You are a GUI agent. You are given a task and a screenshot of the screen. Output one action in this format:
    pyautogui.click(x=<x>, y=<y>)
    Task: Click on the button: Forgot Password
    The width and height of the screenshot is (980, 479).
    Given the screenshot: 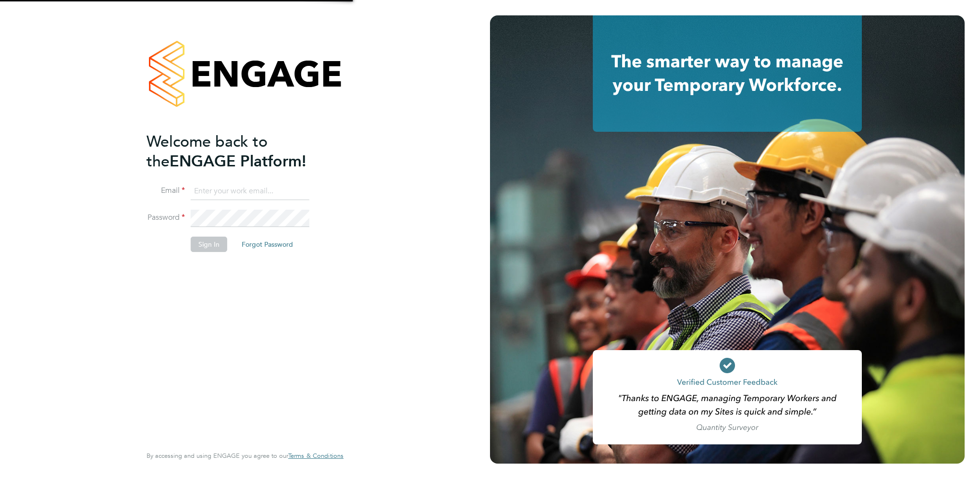 What is the action you would take?
    pyautogui.click(x=267, y=244)
    